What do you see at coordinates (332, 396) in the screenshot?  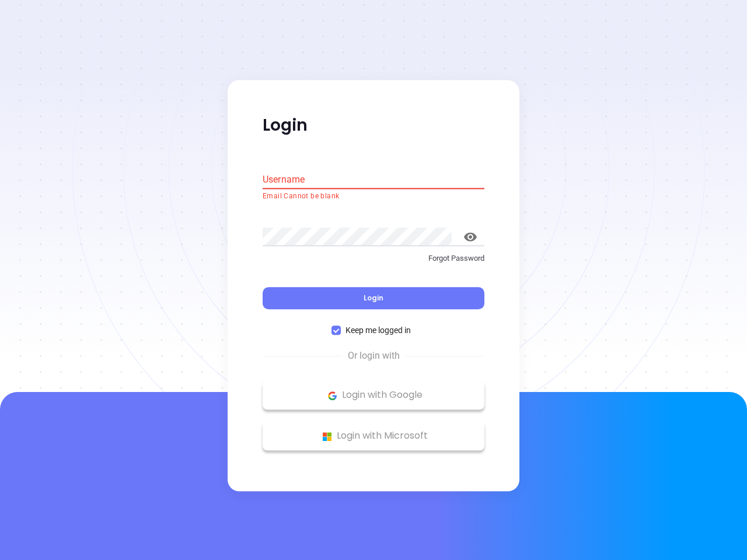 I see `img: Google Logo` at bounding box center [332, 396].